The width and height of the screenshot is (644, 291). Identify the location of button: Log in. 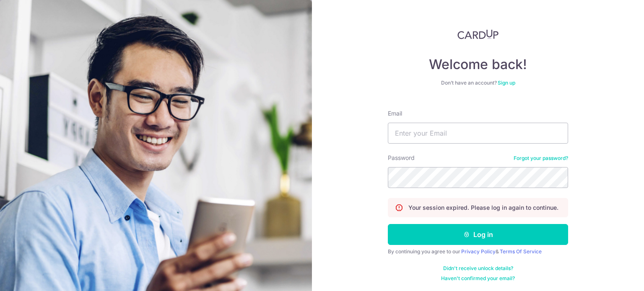
(478, 235).